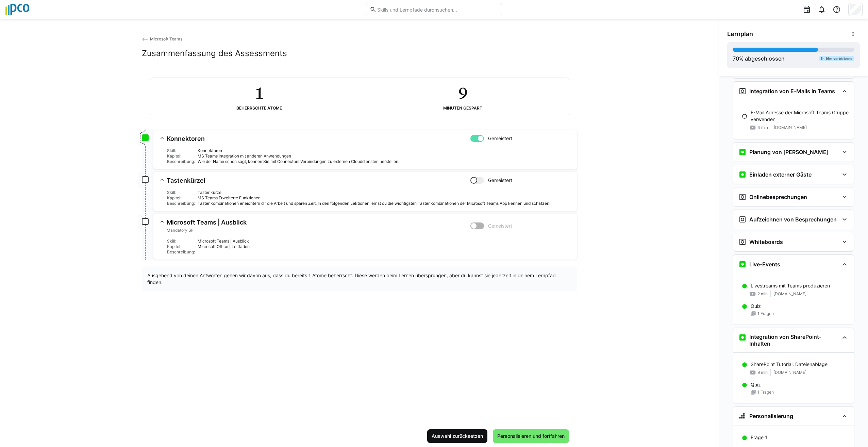 Image resolution: width=868 pixels, height=447 pixels. What do you see at coordinates (763, 294) in the screenshot?
I see `span: 2 min` at bounding box center [763, 294].